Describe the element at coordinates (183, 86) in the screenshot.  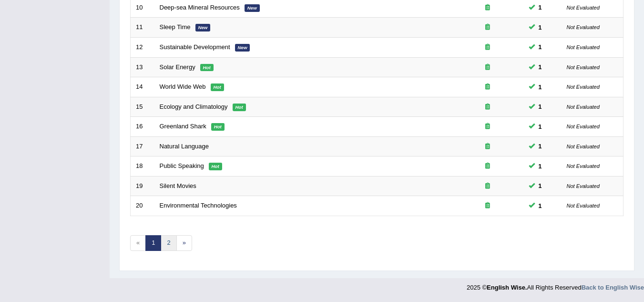
I see `a: World Wide Web` at that location.